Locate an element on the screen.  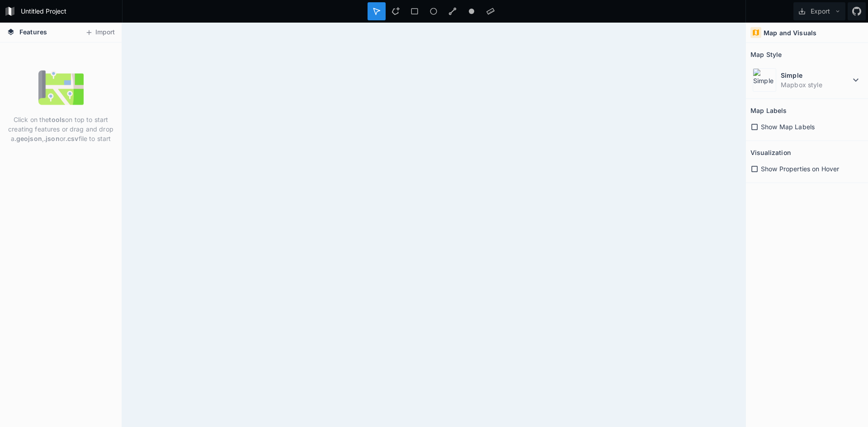
strong: .csv is located at coordinates (72, 139).